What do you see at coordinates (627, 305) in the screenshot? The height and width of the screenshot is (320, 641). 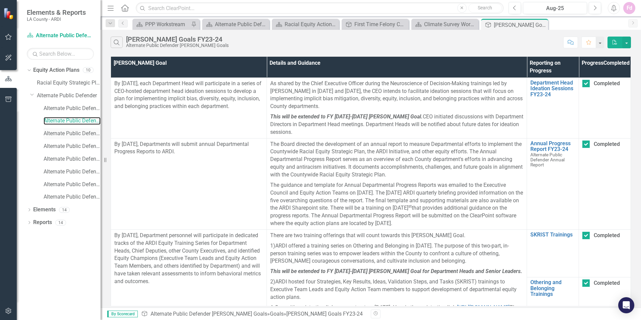 I see `div: Open Intercom Messenger` at bounding box center [627, 305].